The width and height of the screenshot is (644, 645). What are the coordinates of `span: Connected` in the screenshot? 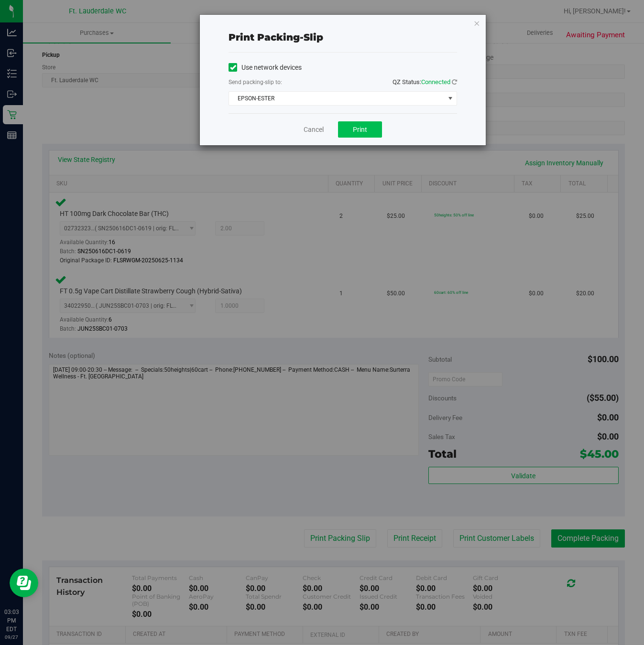 It's located at (436, 81).